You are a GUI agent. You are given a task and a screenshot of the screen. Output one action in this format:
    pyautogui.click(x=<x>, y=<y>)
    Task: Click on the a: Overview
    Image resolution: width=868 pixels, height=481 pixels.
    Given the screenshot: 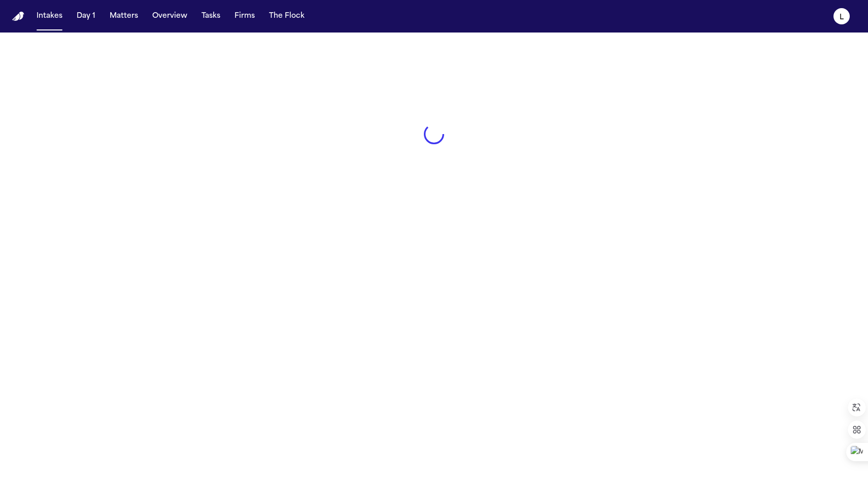 What is the action you would take?
    pyautogui.click(x=169, y=16)
    